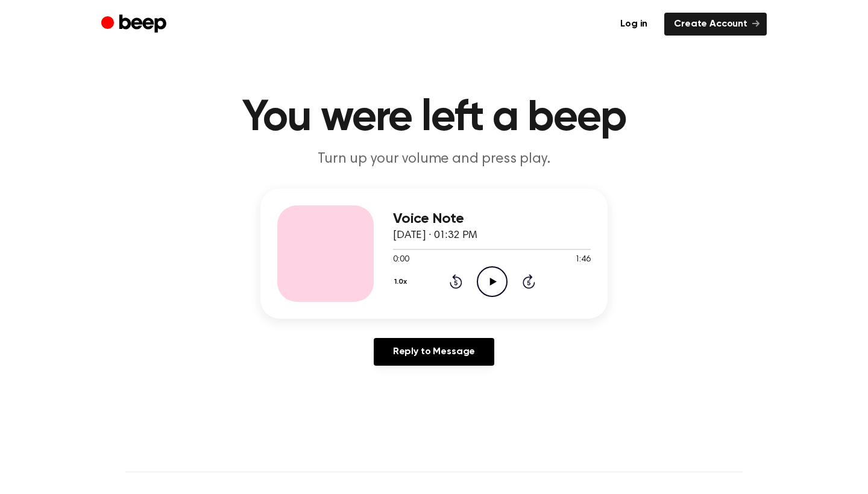 This screenshot has height=494, width=868. What do you see at coordinates (715, 24) in the screenshot?
I see `a: Create Account` at bounding box center [715, 24].